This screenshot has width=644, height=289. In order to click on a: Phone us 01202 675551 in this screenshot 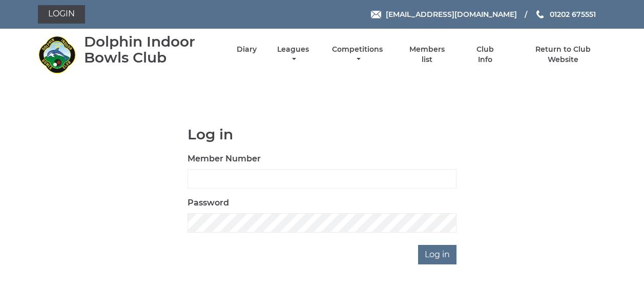, I will do `click(565, 14)`.